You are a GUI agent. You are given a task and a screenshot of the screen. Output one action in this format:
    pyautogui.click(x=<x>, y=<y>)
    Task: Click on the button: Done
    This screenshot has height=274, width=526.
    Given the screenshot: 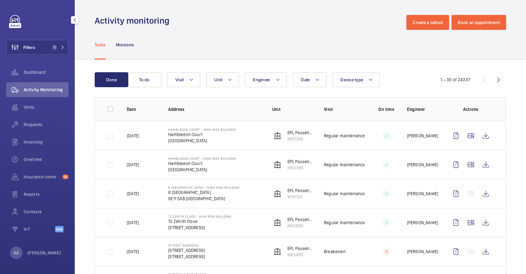 What is the action you would take?
    pyautogui.click(x=112, y=80)
    